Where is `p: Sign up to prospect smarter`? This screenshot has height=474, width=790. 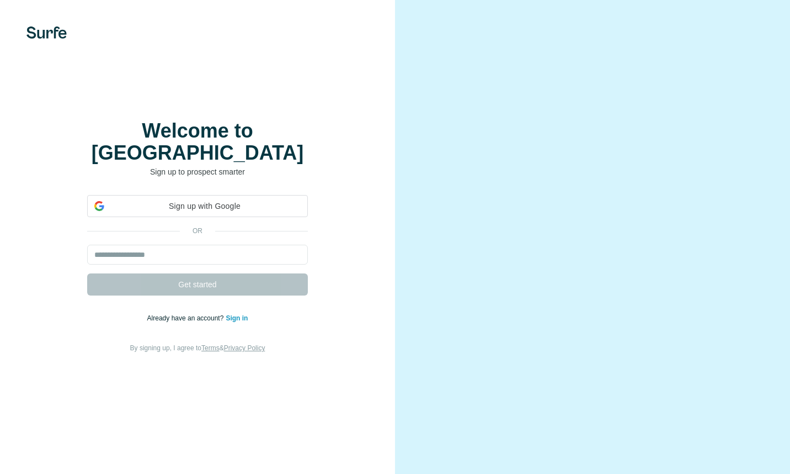 p: Sign up to prospect smarter is located at coordinates (198, 172).